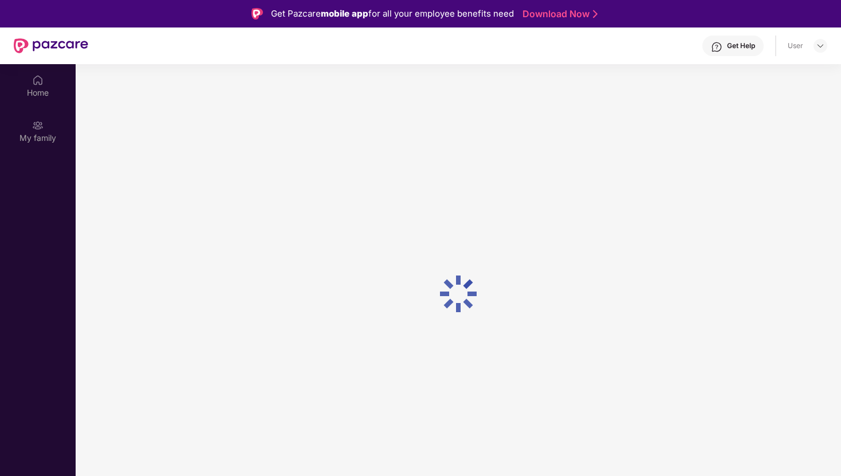 This screenshot has height=476, width=841. Describe the element at coordinates (344, 13) in the screenshot. I see `strong: mobile app` at that location.